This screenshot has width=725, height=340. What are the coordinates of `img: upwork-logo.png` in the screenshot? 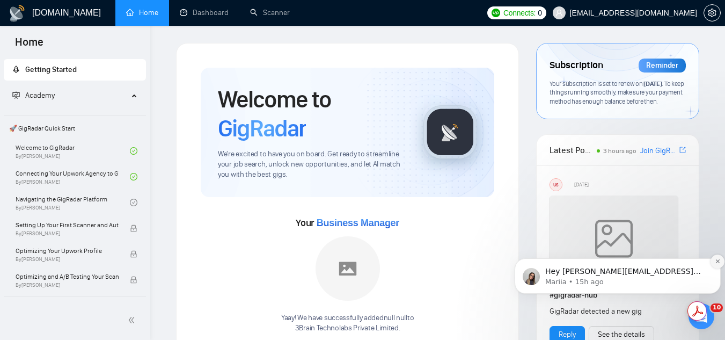 It's located at (496, 13).